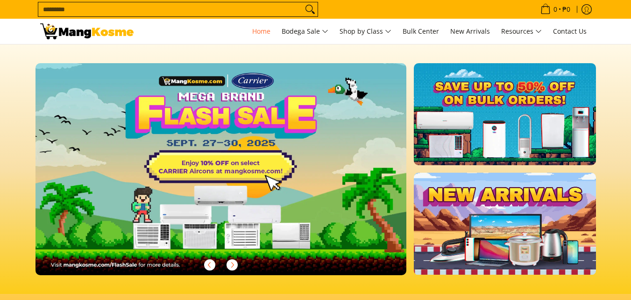 The height and width of the screenshot is (300, 631). I want to click on img: NEW_ARRIVAL.webp, so click(505, 223).